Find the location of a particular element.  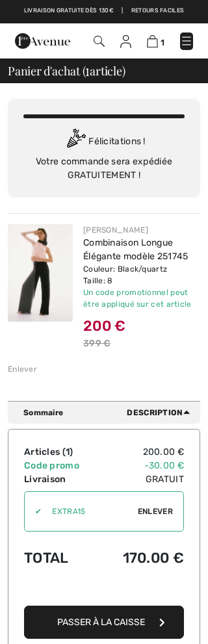

div: Couleur: Black/quartz Taille: 8 is located at coordinates (142, 275).